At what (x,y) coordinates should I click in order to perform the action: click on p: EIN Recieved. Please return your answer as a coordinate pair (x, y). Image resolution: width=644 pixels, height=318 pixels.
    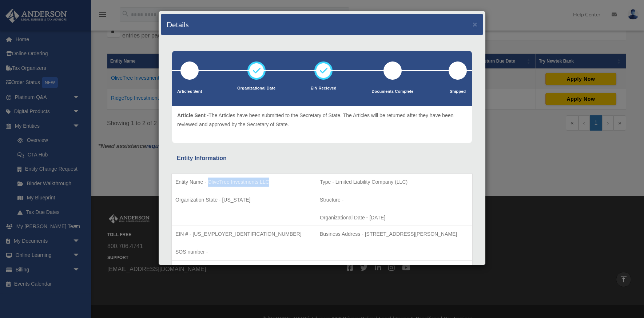
    Looking at the image, I should click on (323, 88).